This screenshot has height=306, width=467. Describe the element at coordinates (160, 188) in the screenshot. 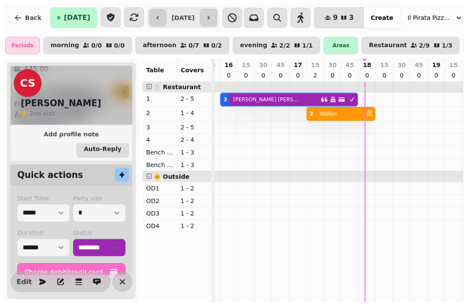

I see `p: OD1` at that location.